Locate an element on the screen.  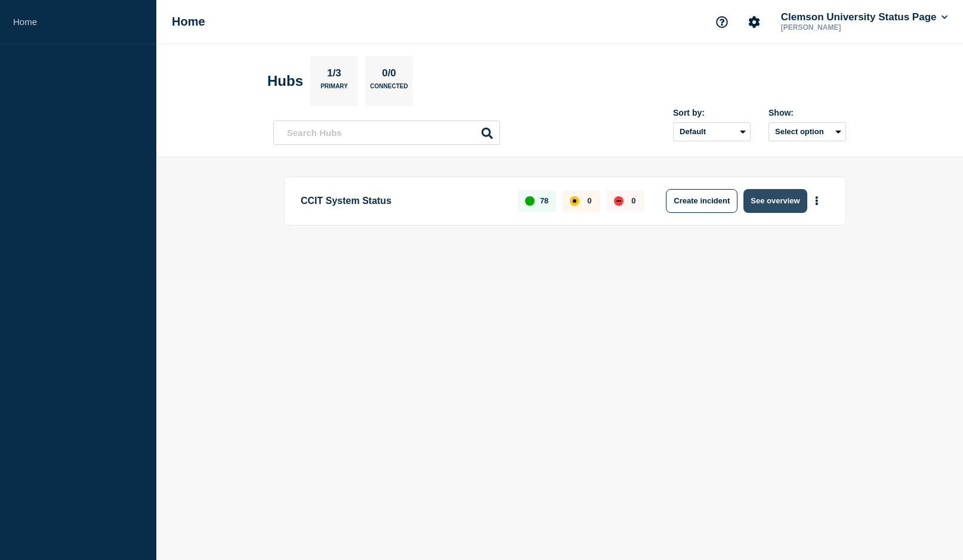
select: Sort by is located at coordinates (712, 132).